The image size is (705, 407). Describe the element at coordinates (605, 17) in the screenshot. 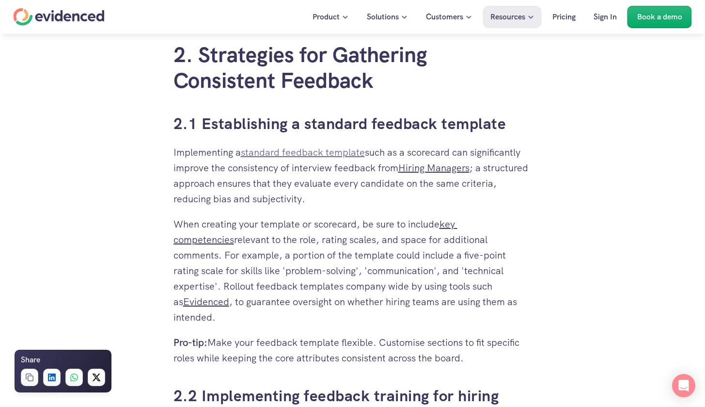

I see `a: Sign In` at that location.